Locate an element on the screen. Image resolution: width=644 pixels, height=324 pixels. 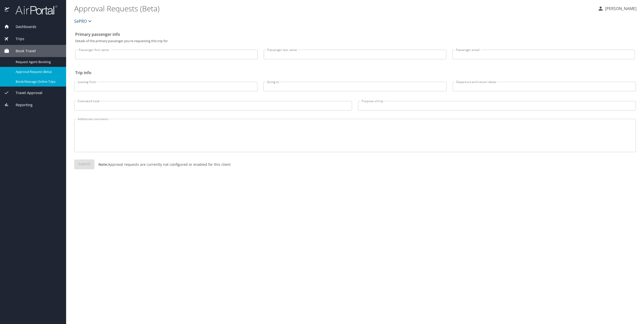
span: SePRO is located at coordinates (81, 21).